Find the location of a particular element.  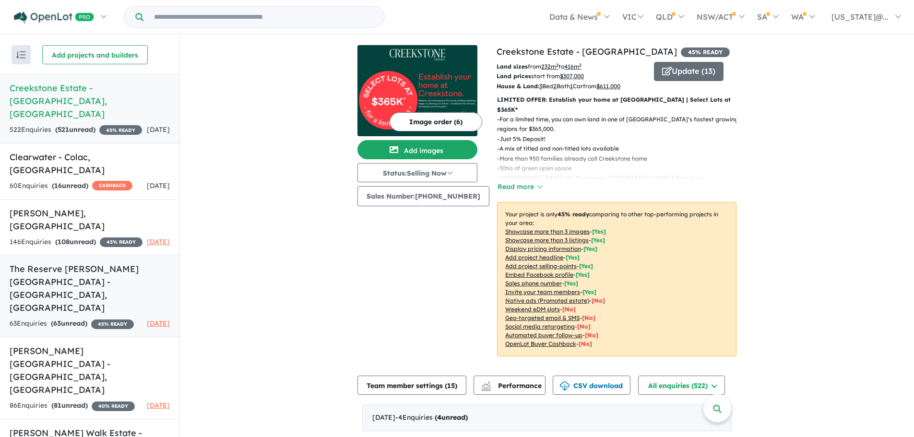

u: Embed Facebook profile is located at coordinates (539, 274).